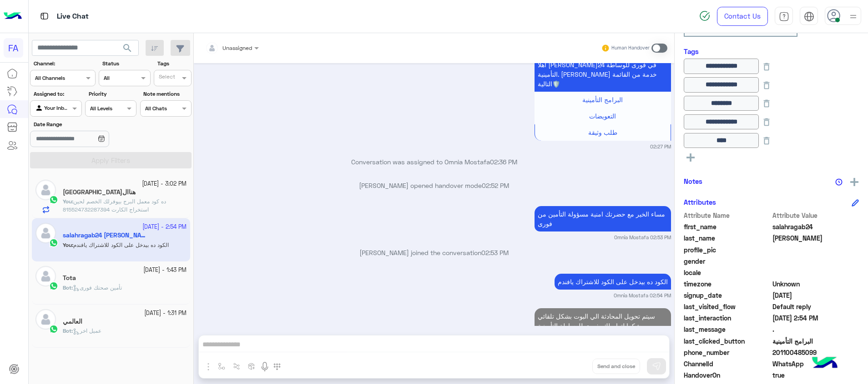 The height and width of the screenshot is (384, 868). Describe the element at coordinates (504, 162) in the screenshot. I see `span: 02:36 PM` at that location.